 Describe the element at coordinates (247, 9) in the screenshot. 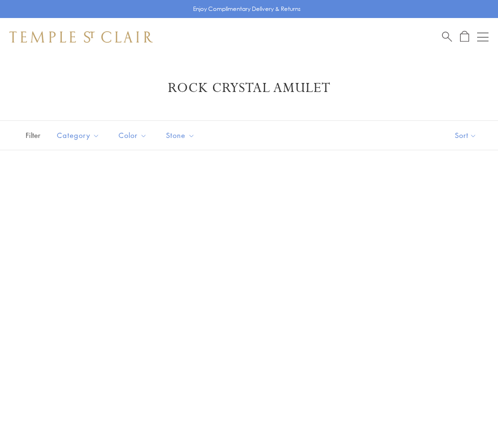

I see `p: Enjoy Complimentary Delivery & Returns` at that location.